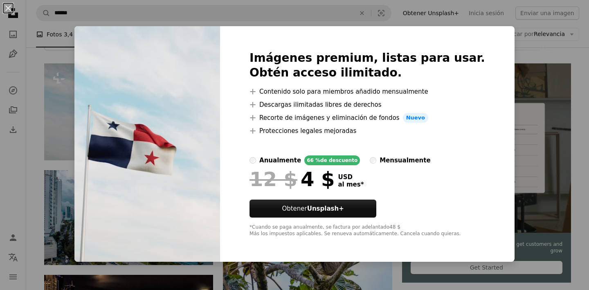 The height and width of the screenshot is (290, 589). What do you see at coordinates (292, 179) in the screenshot?
I see `div: 4 $` at bounding box center [292, 179].